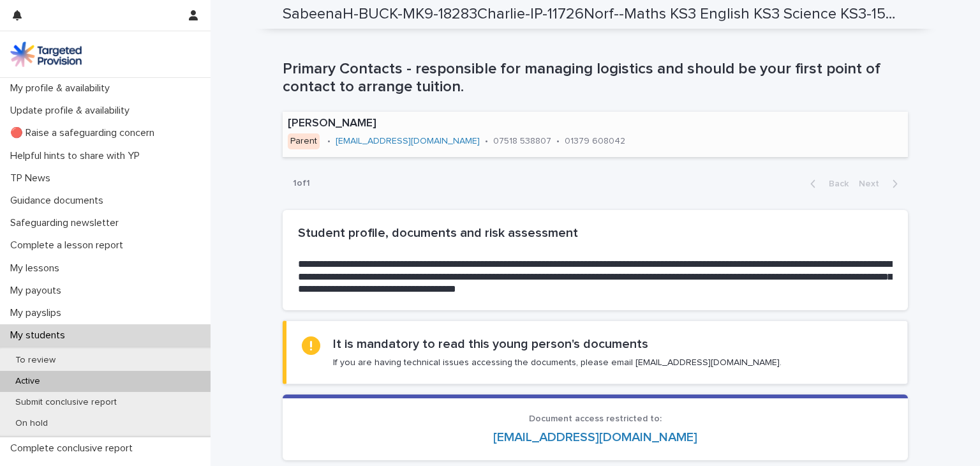 The width and height of the screenshot is (980, 466). Describe the element at coordinates (595, 233) in the screenshot. I see `h2: Student profile, documents and risk assessment` at that location.